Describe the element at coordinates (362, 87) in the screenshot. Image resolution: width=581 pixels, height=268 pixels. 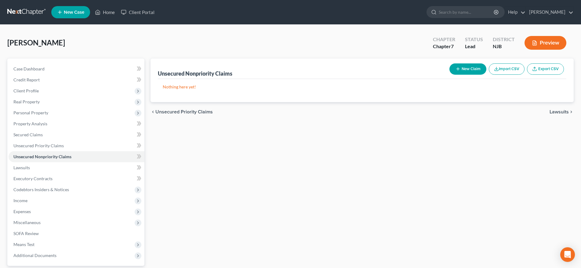
I see `p: Nothing here yet!` at that location.